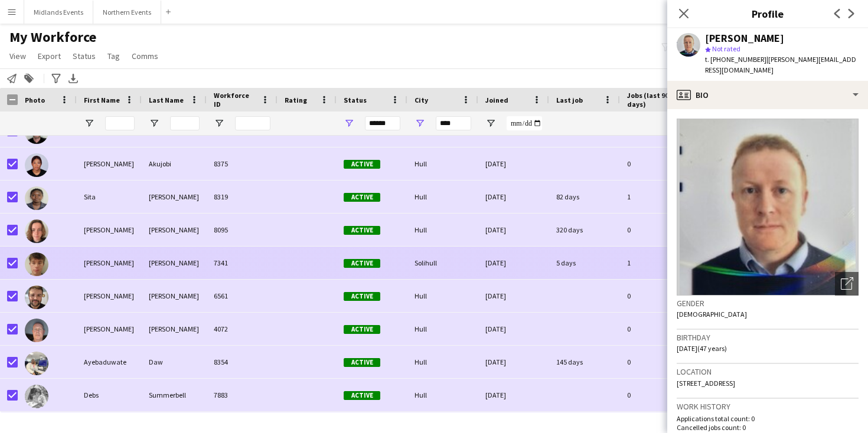 Image resolution: width=868 pixels, height=433 pixels. What do you see at coordinates (585, 362) in the screenshot?
I see `div: 145 days` at bounding box center [585, 362].